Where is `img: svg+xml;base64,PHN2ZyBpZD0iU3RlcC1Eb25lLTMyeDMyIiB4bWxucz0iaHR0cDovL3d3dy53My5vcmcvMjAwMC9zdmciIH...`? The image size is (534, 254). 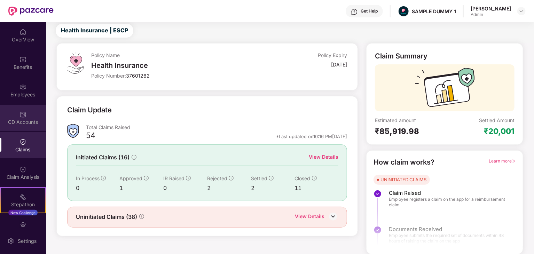 img: svg+xml;base64,PHN2ZyBpZD0iU3RlcC1Eb25lLTMyeDMyIiB4bWxucz0iaHR0cDovL3d3dy53My5vcmcvMjAwMC9zdmciIH... is located at coordinates (378, 194).